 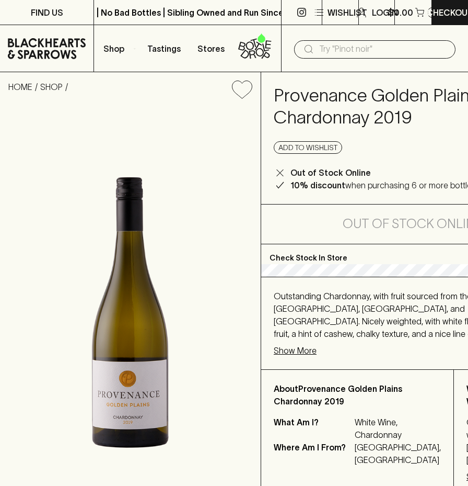 What do you see at coordinates (47, 13) in the screenshot?
I see `p: FIND US` at bounding box center [47, 13].